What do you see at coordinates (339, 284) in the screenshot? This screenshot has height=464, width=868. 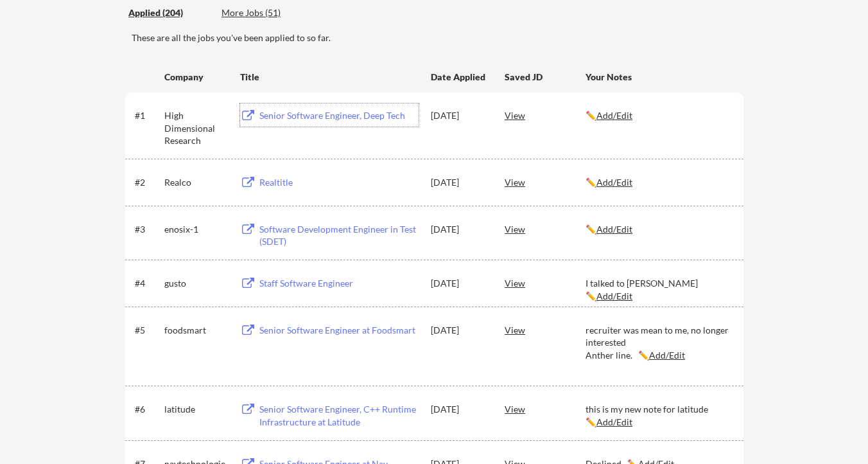 I see `div: Staff Software Engineer` at bounding box center [339, 284].